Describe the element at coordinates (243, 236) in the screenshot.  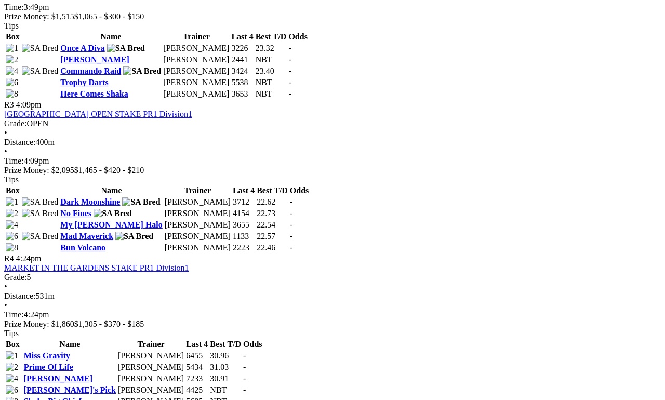
I see `td: 1133` at that location.